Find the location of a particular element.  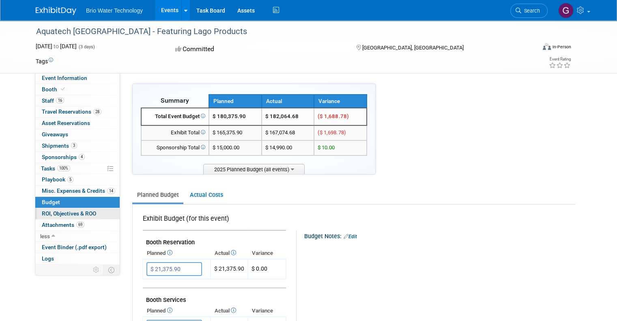

img: Format-Inperson.png is located at coordinates (547, 47).